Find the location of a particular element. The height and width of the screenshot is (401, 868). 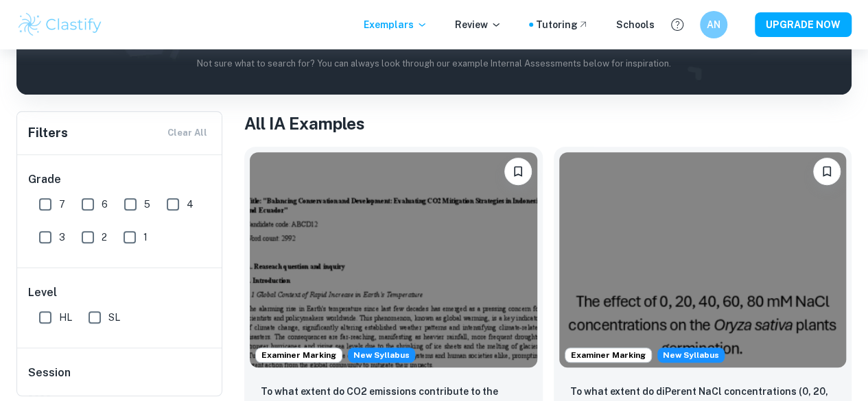

span: HL is located at coordinates (65, 317).